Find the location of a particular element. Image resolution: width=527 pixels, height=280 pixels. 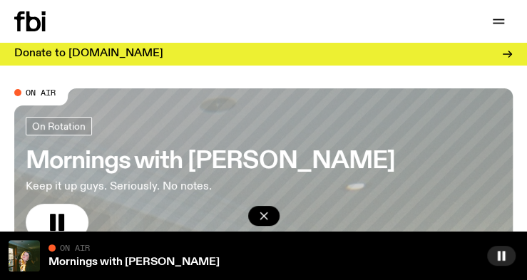

a: Freya smiles coyly as she poses for the image. is located at coordinates (24, 256).